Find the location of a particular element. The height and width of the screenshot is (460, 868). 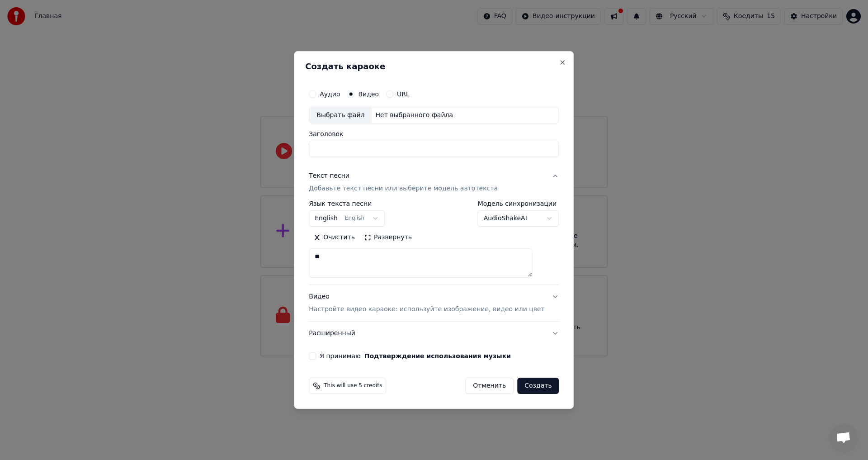

label: URL is located at coordinates (403, 94).